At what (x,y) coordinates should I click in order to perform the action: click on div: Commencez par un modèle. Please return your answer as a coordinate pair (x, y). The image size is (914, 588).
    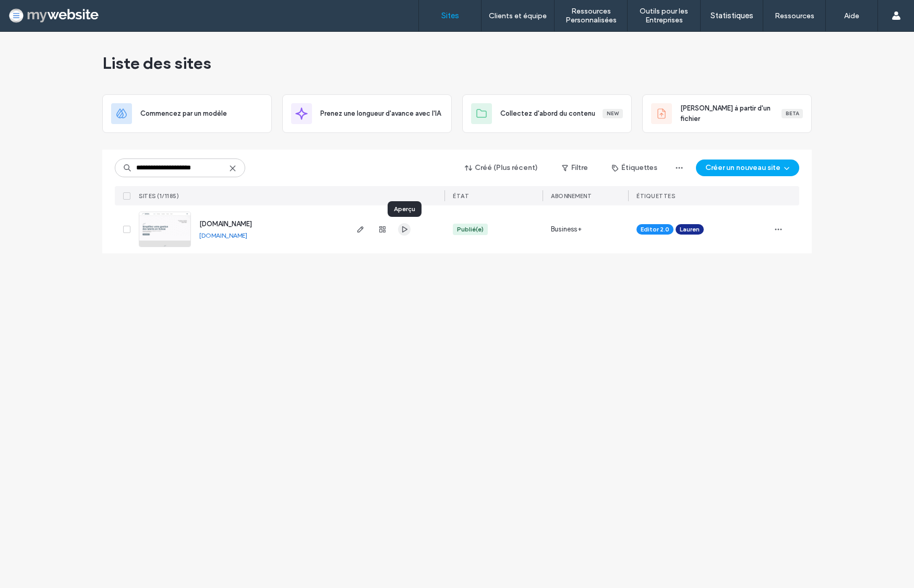
    Looking at the image, I should click on (186, 114).